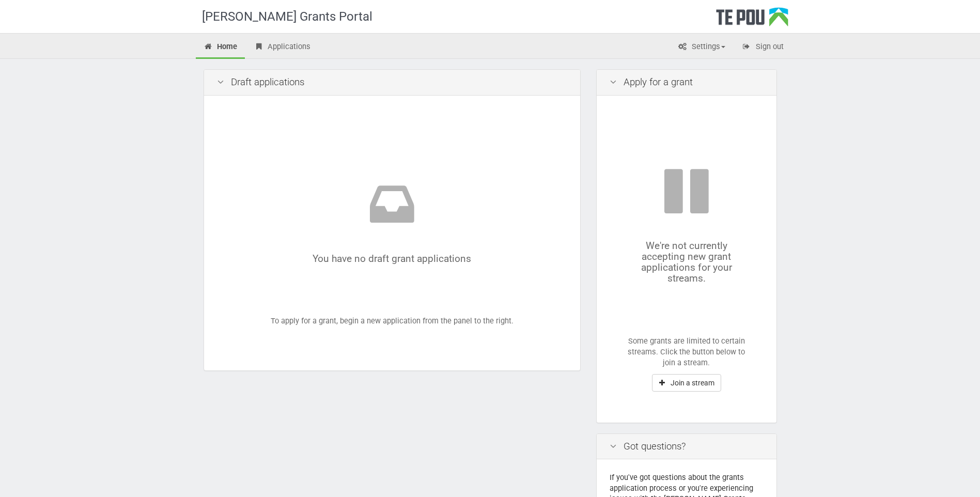 This screenshot has height=497, width=980. What do you see at coordinates (282, 47) in the screenshot?
I see `a: Applications` at bounding box center [282, 47].